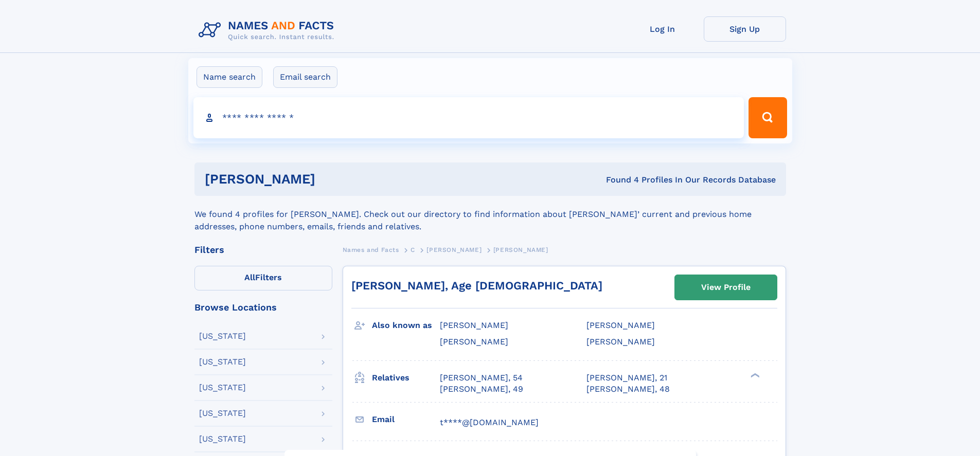 This screenshot has height=456, width=980. I want to click on a: Log In, so click(663, 29).